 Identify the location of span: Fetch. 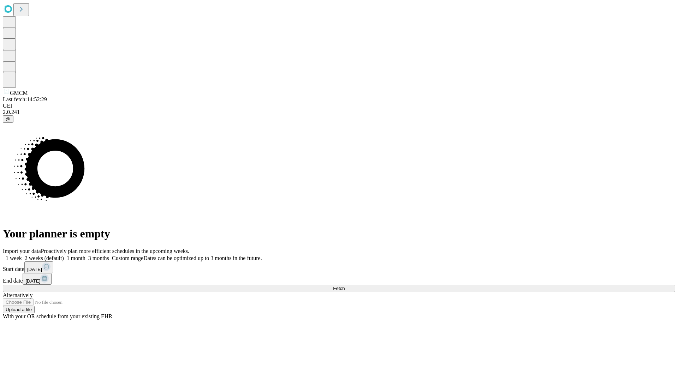
(339, 289).